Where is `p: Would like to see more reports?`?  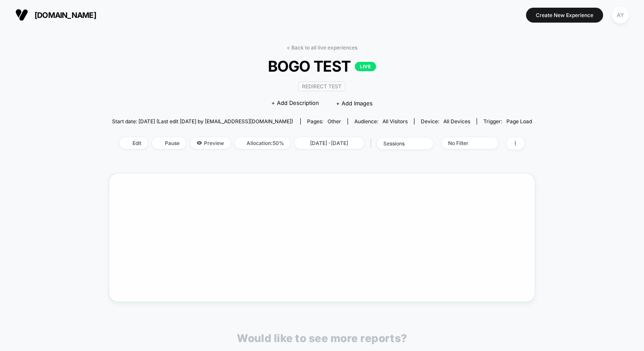 p: Would like to see more reports? is located at coordinates (322, 338).